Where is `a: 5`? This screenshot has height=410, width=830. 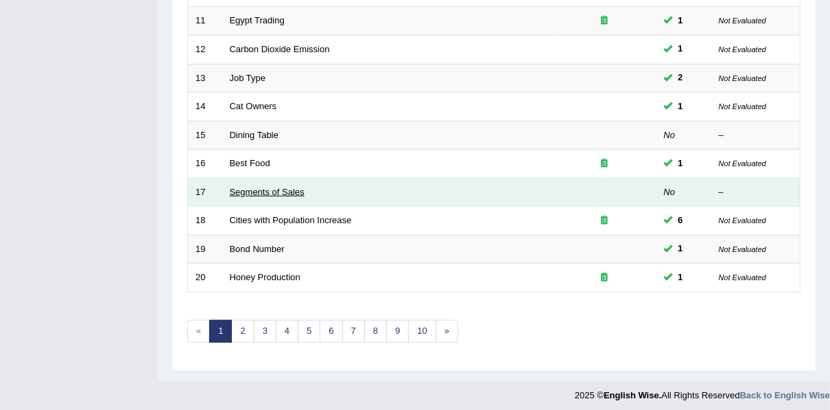 a: 5 is located at coordinates (309, 331).